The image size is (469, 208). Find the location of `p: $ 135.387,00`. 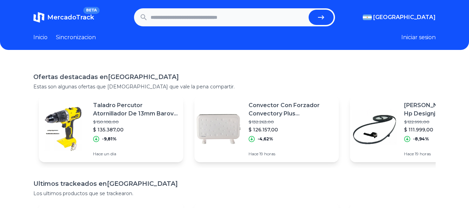

p: $ 135.387,00 is located at coordinates (135, 130).